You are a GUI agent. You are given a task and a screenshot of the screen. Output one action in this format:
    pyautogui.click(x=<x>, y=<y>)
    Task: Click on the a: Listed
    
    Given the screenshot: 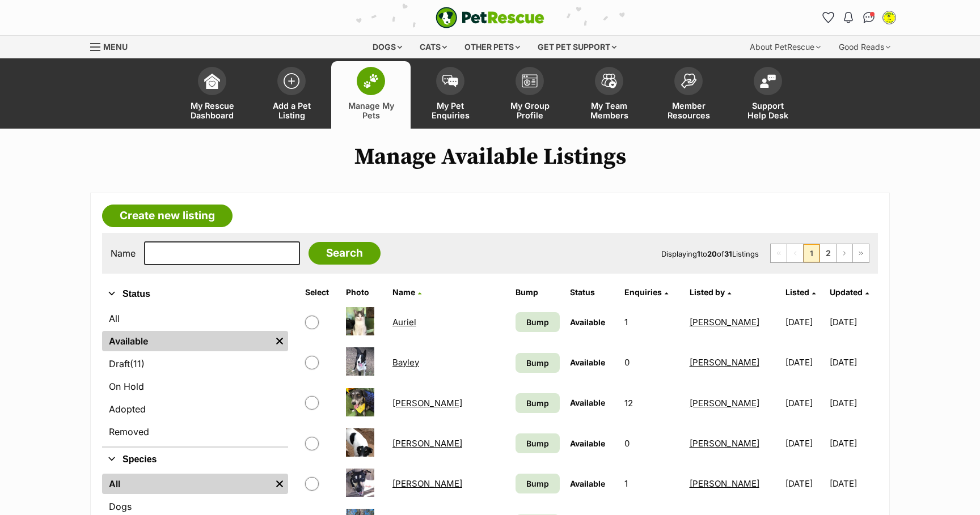 What is the action you would take?
    pyautogui.click(x=800, y=292)
    